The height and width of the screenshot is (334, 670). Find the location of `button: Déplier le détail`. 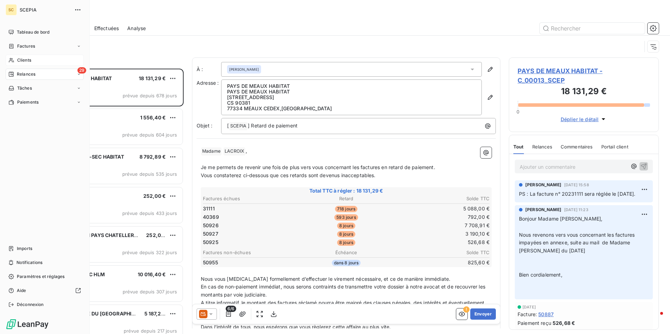

button: Déplier le détail is located at coordinates (584, 119).